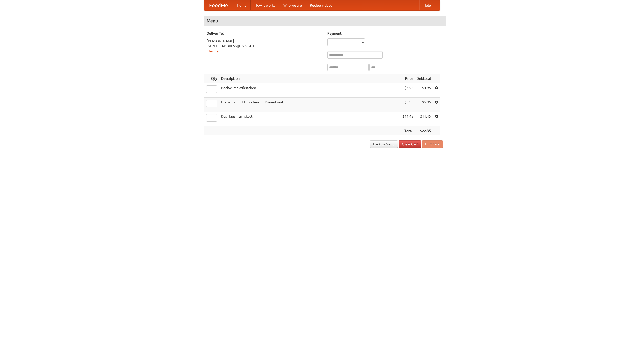  I want to click on a: Change, so click(213, 51).